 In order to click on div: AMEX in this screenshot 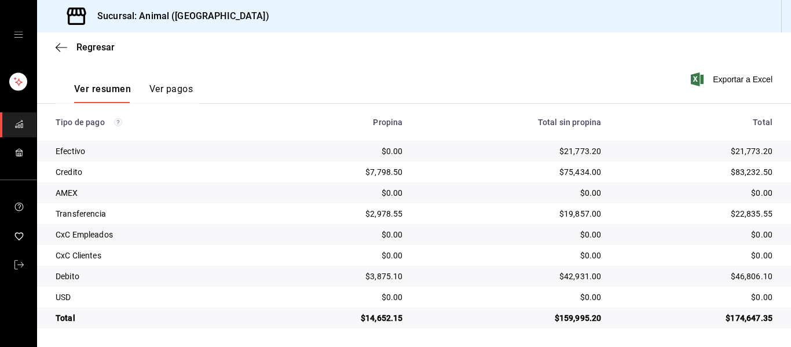, I will do `click(156, 193)`.